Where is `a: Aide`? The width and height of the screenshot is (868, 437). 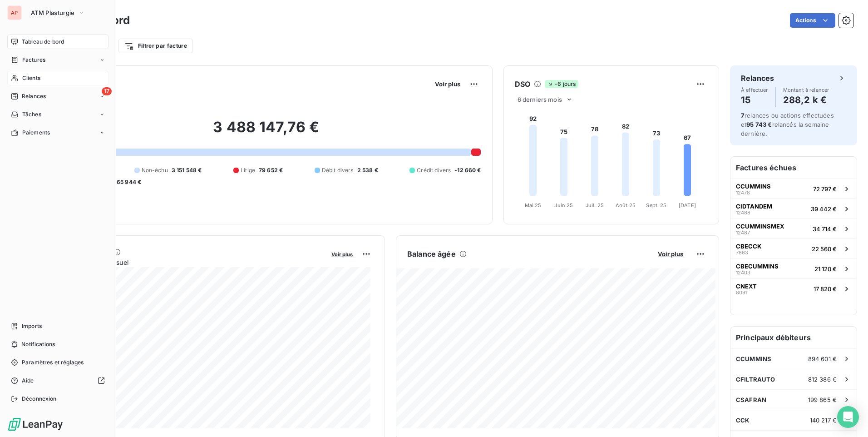 a: Aide is located at coordinates (58, 380).